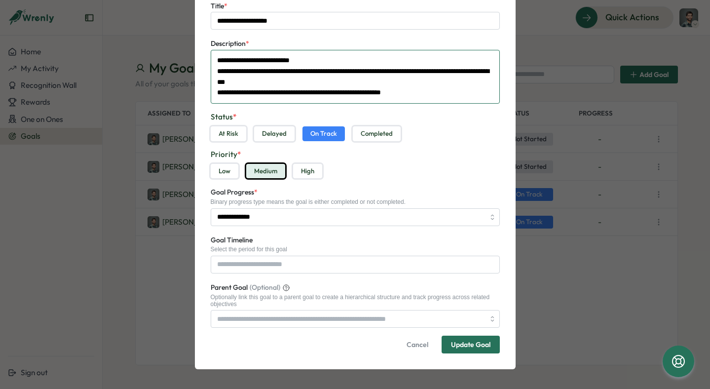 The width and height of the screenshot is (710, 389). I want to click on label: Status, so click(355, 117).